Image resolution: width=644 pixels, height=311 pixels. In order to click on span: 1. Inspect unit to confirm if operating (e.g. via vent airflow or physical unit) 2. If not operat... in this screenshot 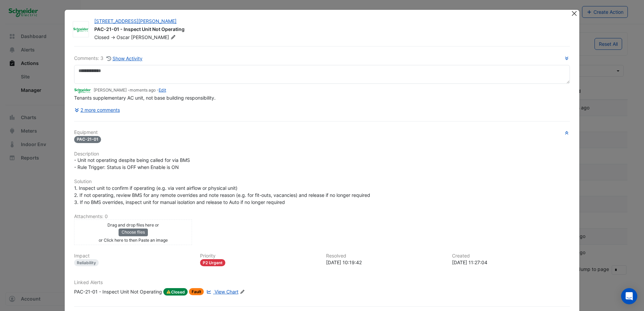, I will do `click(222, 195)`.